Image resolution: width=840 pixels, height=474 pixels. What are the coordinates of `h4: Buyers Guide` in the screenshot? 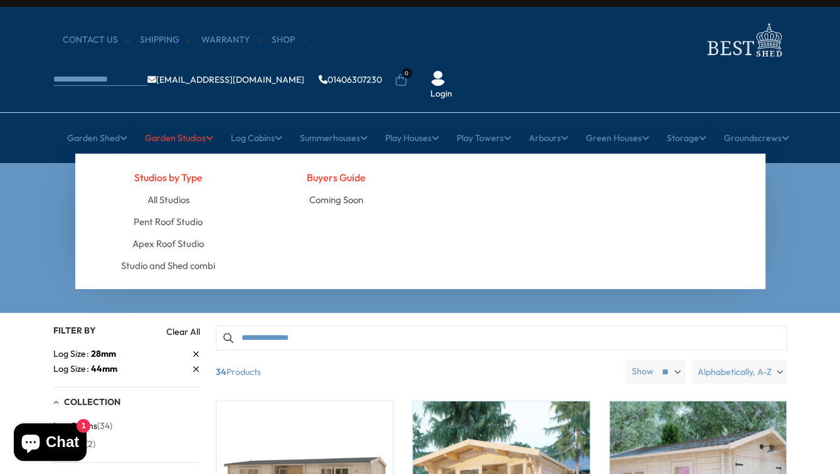 It's located at (336, 177).